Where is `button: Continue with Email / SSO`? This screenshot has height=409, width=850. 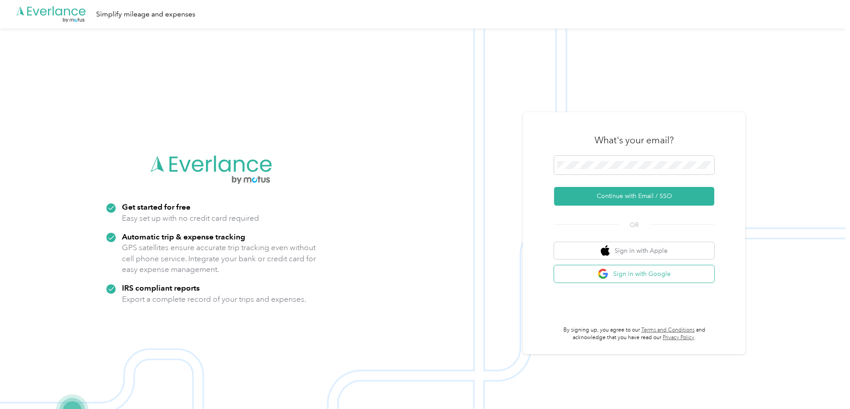
button: Continue with Email / SSO is located at coordinates (634, 196).